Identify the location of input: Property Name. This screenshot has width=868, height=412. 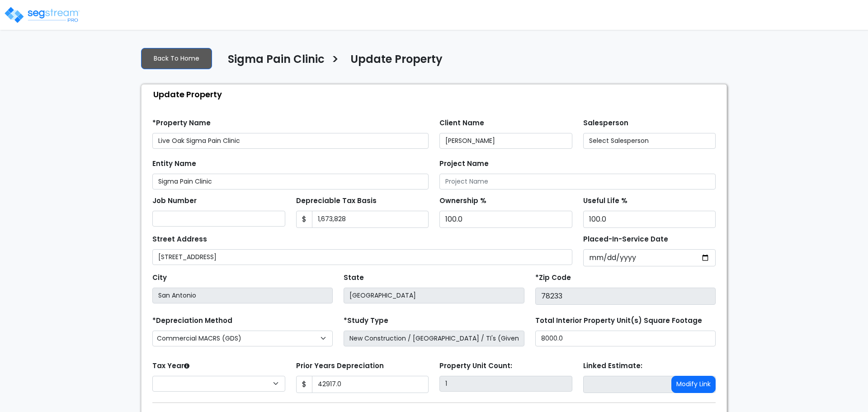
(290, 141).